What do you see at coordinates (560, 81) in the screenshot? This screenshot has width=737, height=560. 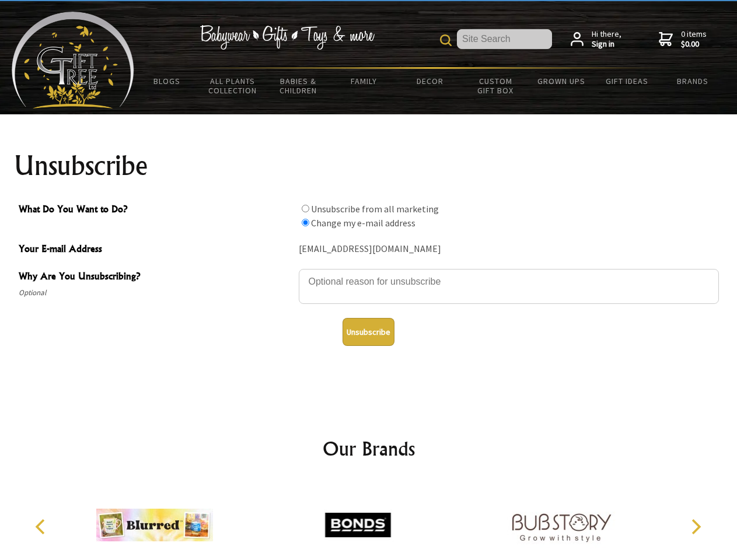 I see `a: Grown Ups` at bounding box center [560, 81].